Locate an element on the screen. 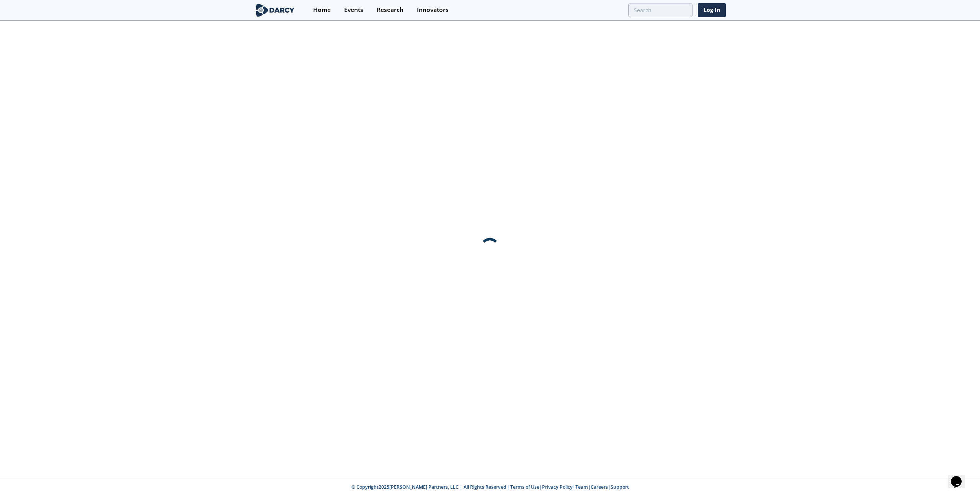 Image resolution: width=980 pixels, height=496 pixels. a: Privacy Policy is located at coordinates (557, 487).